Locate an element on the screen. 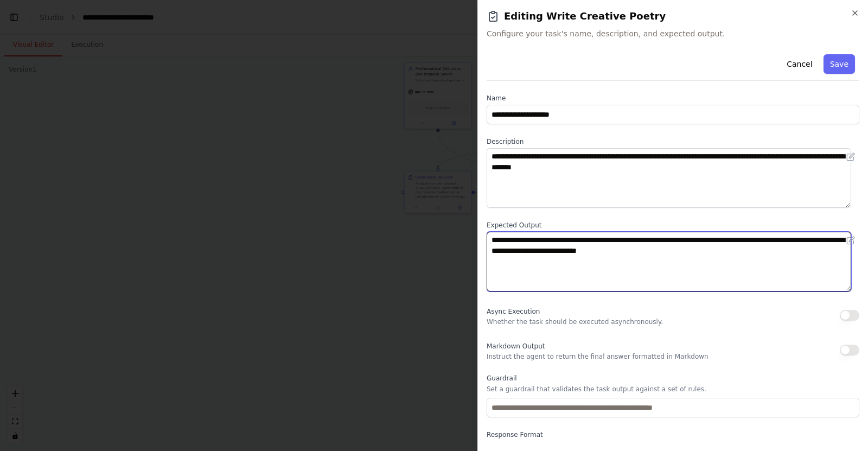 The height and width of the screenshot is (451, 868). label: Expected Output is located at coordinates (672, 225).